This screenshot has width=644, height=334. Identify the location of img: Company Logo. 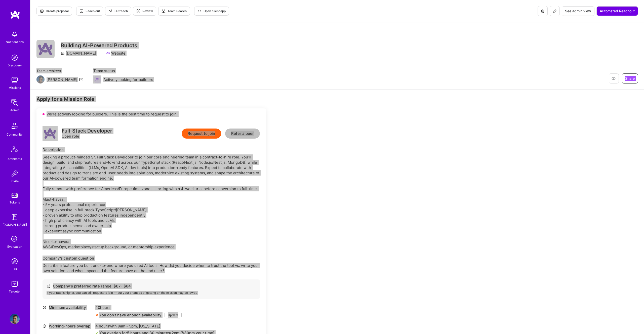
(45, 49).